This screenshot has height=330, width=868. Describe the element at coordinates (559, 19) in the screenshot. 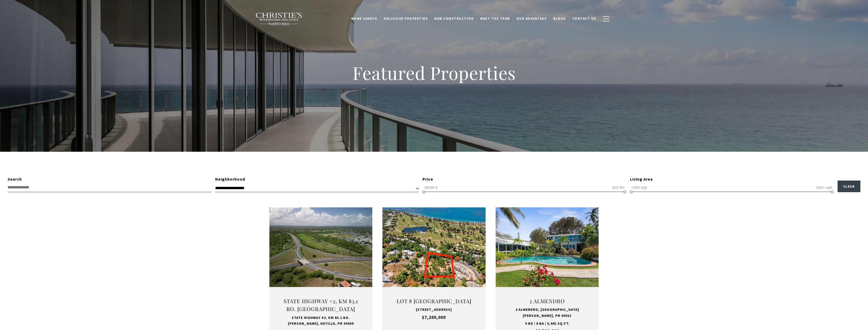

I see `span: Blogs` at that location.